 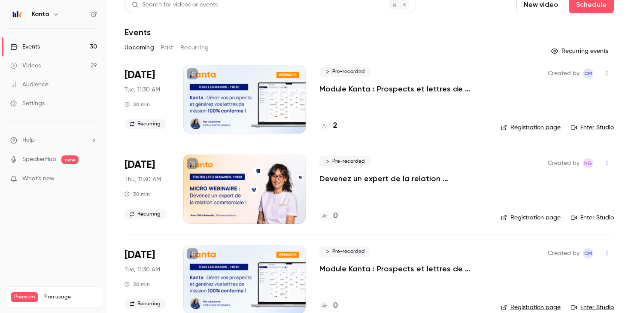 I want to click on h6: Kanta, so click(x=40, y=14).